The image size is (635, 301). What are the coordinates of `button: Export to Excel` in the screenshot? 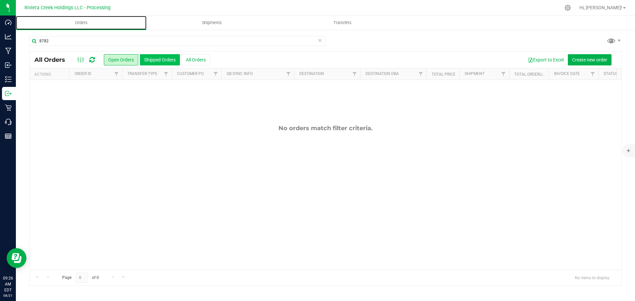 It's located at (546, 60).